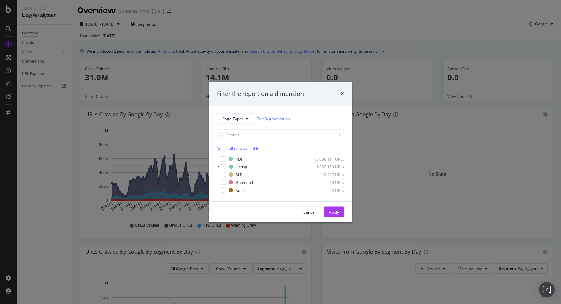 This screenshot has height=304, width=561. What do you see at coordinates (273, 118) in the screenshot?
I see `a: Edit Segmentation` at bounding box center [273, 118].